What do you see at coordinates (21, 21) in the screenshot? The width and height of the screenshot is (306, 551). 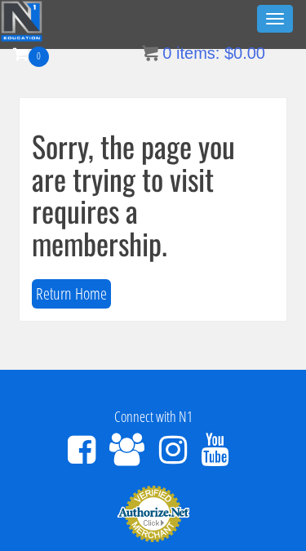 I see `img: n1-education` at bounding box center [21, 21].